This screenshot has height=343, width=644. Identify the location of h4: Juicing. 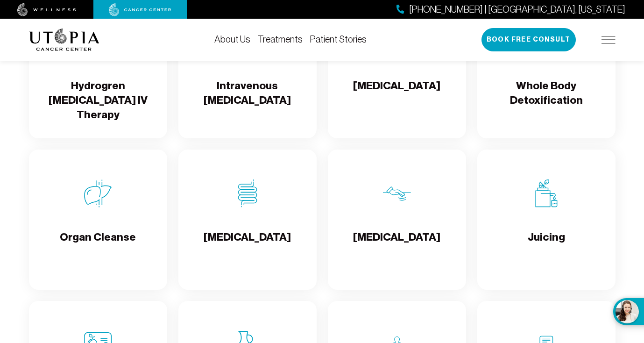
(547, 245).